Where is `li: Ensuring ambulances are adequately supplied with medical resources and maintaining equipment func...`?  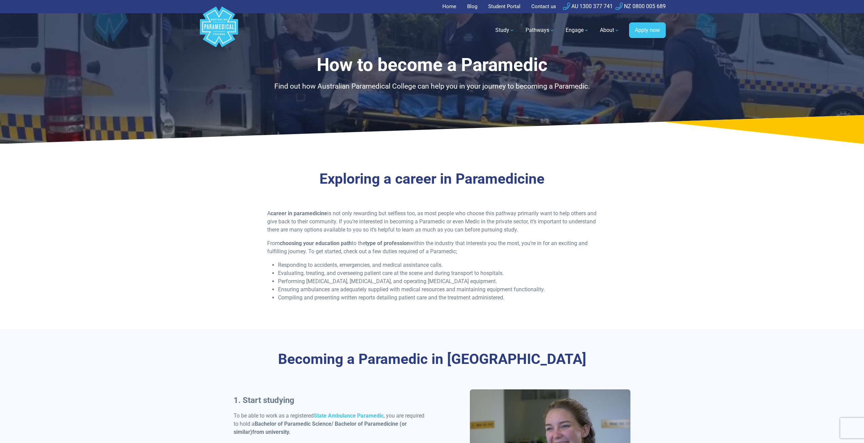 li: Ensuring ambulances are adequately supplied with medical resources and maintaining equipment func... is located at coordinates (437, 290).